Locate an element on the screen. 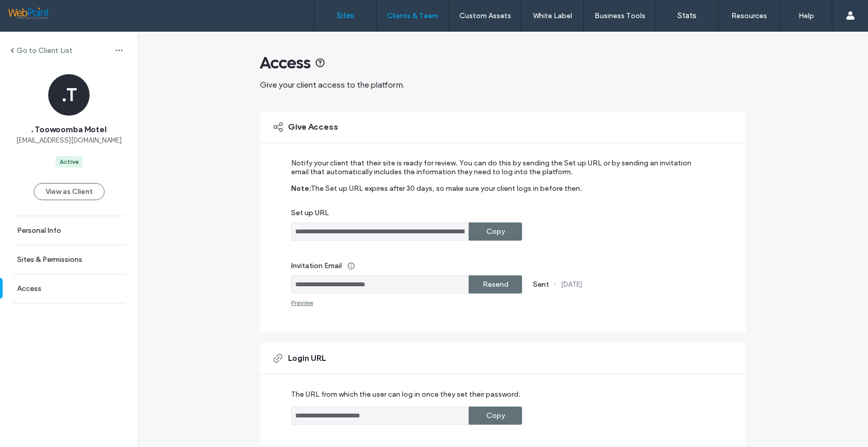 The height and width of the screenshot is (447, 868). label: The Set up URL expires after 30 days, so make sure your client logs in before then. is located at coordinates (447, 196).